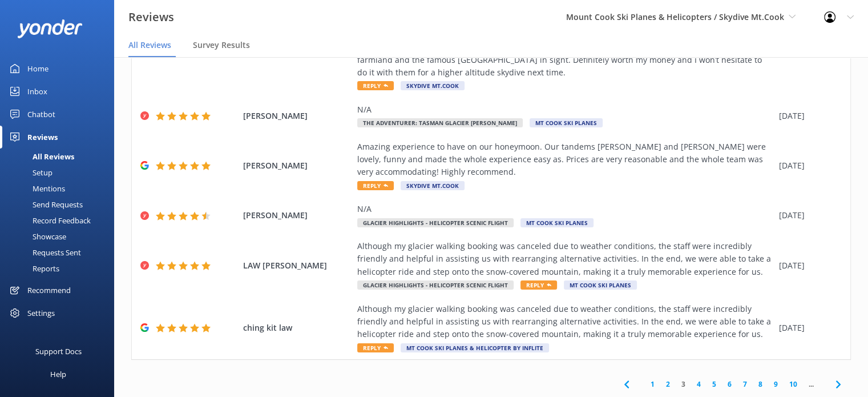 Image resolution: width=868 pixels, height=397 pixels. What do you see at coordinates (37, 92) in the screenshot?
I see `div: Inbox` at bounding box center [37, 92].